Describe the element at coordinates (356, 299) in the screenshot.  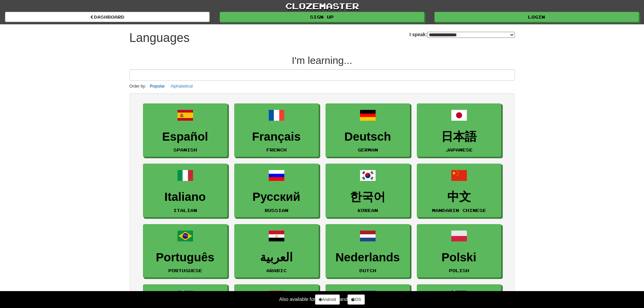
I see `a: iOS` at that location.